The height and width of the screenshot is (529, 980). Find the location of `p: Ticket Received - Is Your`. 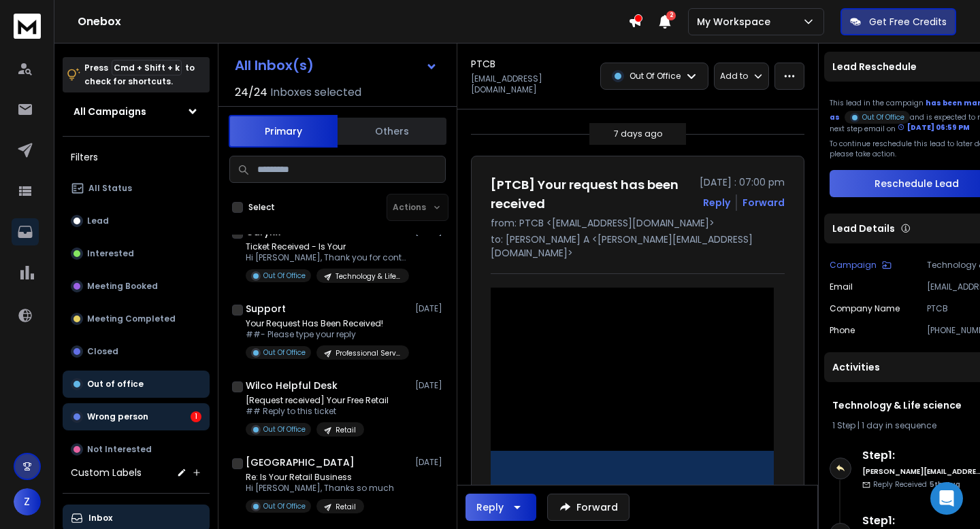

p: Ticket Received - Is Your is located at coordinates (327, 247).